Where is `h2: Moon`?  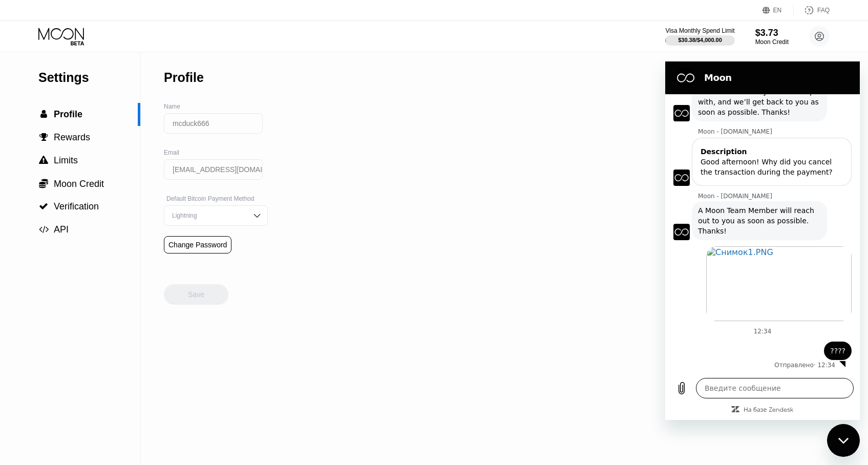
h2: Moon is located at coordinates (111, 16).